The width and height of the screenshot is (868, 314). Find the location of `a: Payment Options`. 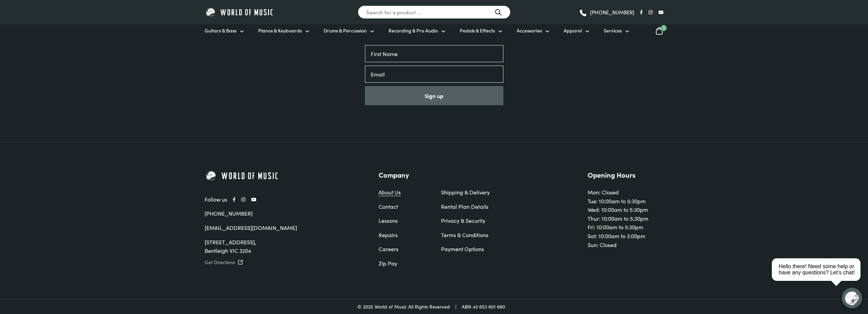

a: Payment Options is located at coordinates (465, 249).